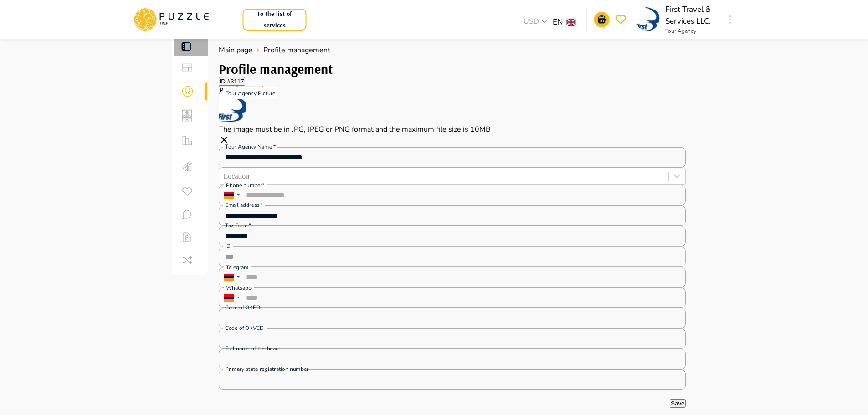 The image size is (868, 415). I want to click on h3: Profile management, so click(452, 68).